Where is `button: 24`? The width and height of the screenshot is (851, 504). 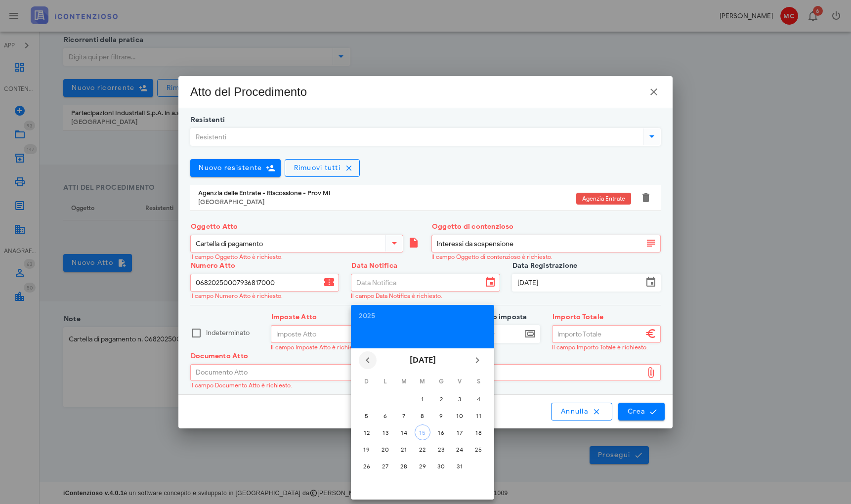 button: 24 is located at coordinates (460, 449).